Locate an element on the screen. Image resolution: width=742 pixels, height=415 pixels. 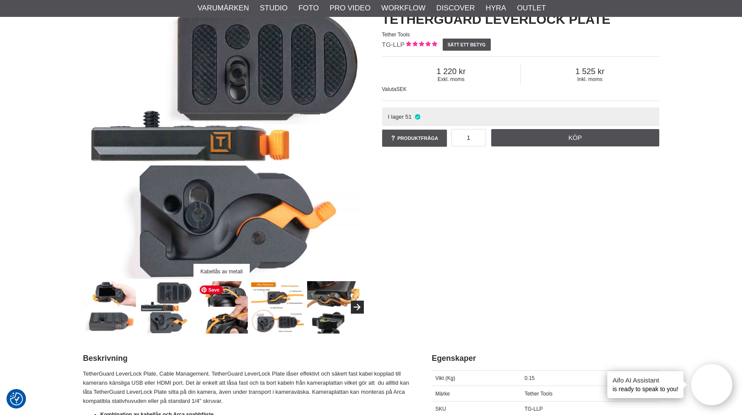
span: 0.15 is located at coordinates (529, 378).